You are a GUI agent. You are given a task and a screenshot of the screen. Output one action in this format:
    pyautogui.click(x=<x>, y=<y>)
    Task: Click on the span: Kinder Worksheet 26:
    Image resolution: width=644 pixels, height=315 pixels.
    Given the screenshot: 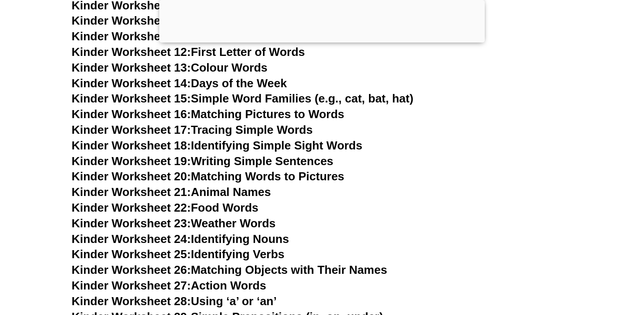 What is the action you would take?
    pyautogui.click(x=131, y=270)
    